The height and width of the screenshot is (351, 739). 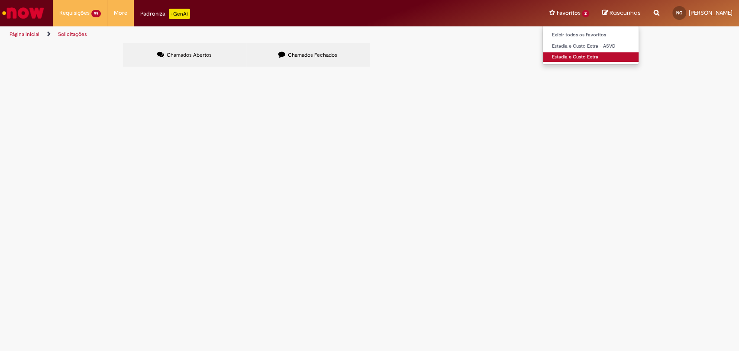 I want to click on a: Estadia e Custo Extra - ASVD, so click(x=590, y=46).